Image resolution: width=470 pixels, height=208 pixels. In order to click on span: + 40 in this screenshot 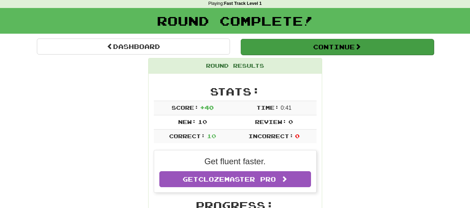, I will do `click(207, 108)`.